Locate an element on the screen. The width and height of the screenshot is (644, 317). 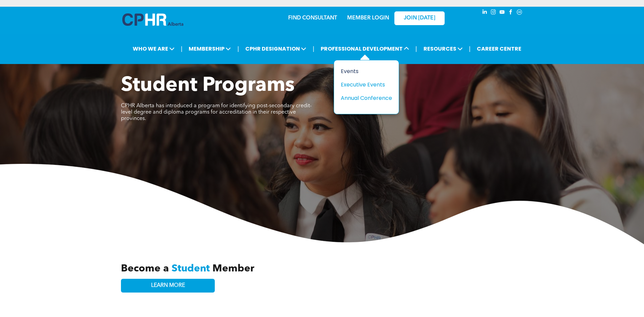
div: Annual Conference is located at coordinates (364, 98).